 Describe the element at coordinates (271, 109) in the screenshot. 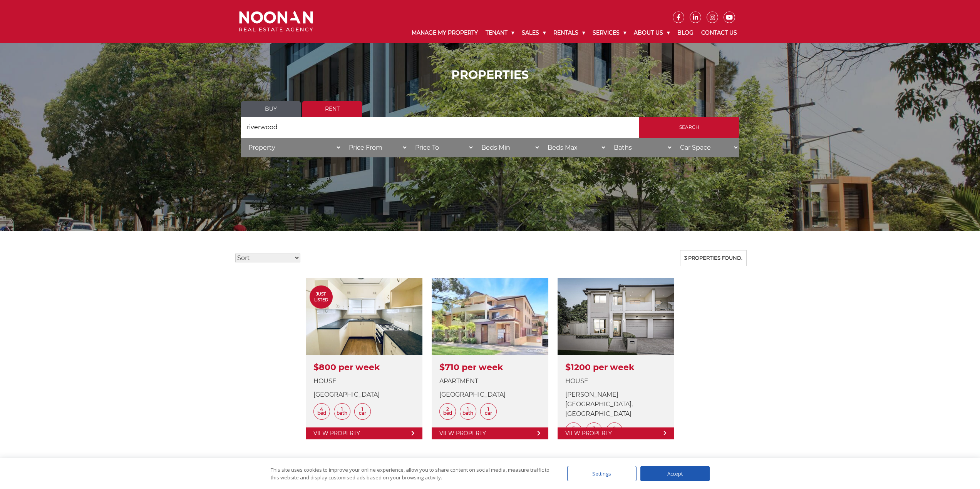

I see `a: Buy` at that location.